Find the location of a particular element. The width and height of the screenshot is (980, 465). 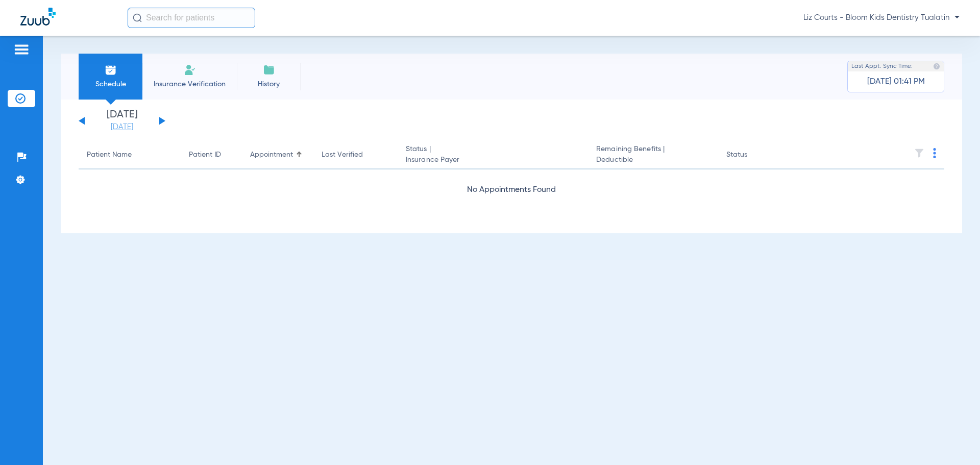

div: No Appointments Found is located at coordinates (511, 190).